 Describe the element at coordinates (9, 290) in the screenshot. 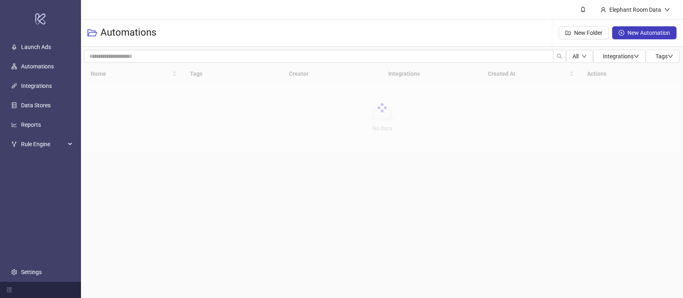

I see `span: menu-fold` at that location.